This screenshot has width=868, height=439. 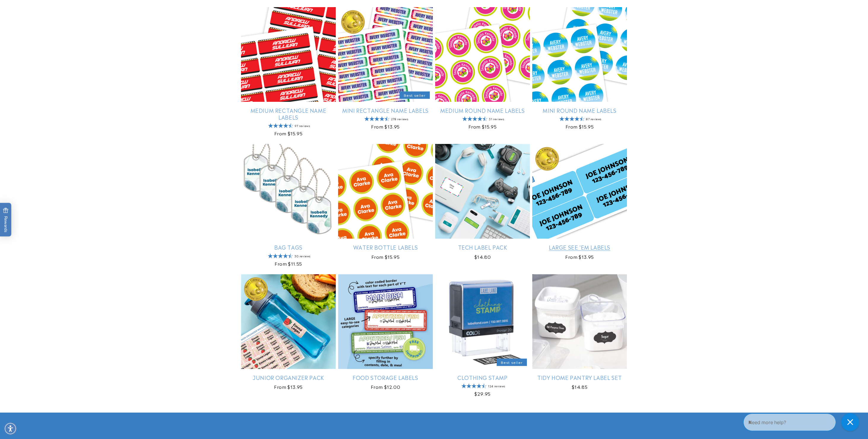 What do you see at coordinates (482, 247) in the screenshot?
I see `a: Tech Label Pack` at bounding box center [482, 247].